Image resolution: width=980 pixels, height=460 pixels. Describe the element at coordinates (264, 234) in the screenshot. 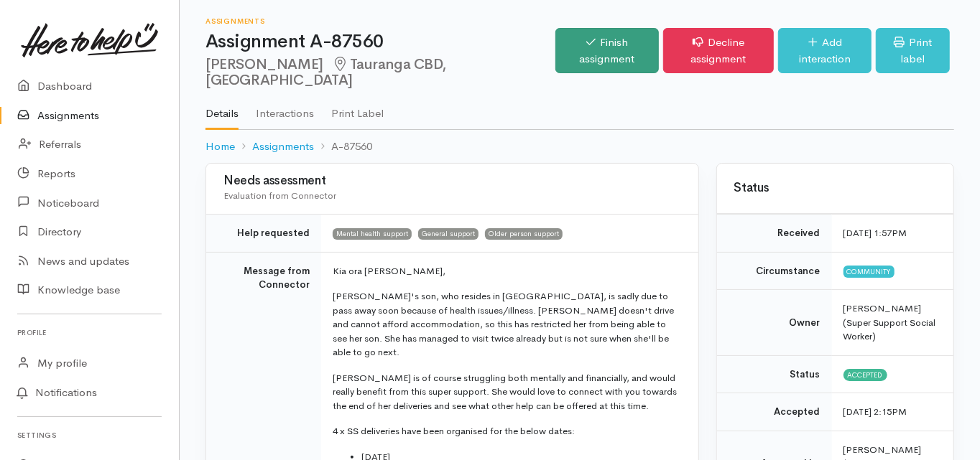

I see `td: Help requested` at that location.